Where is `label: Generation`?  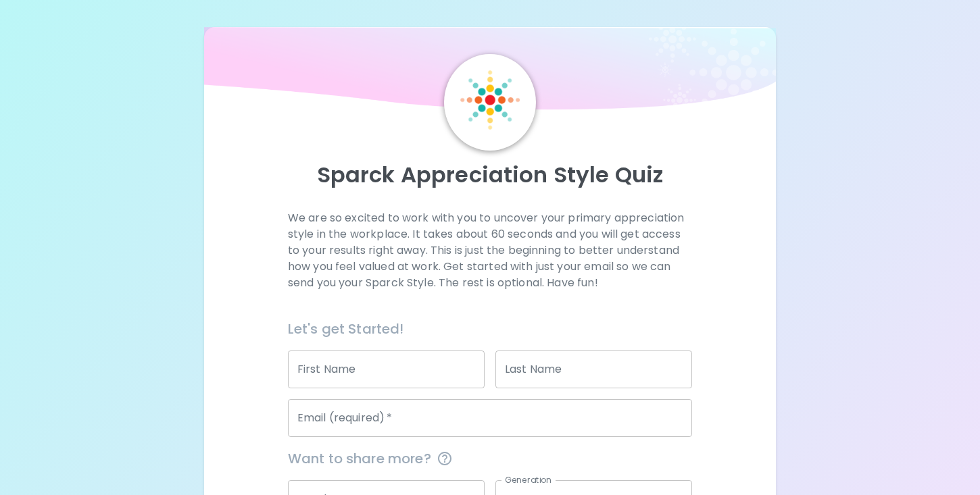
label: Generation is located at coordinates (528, 480).